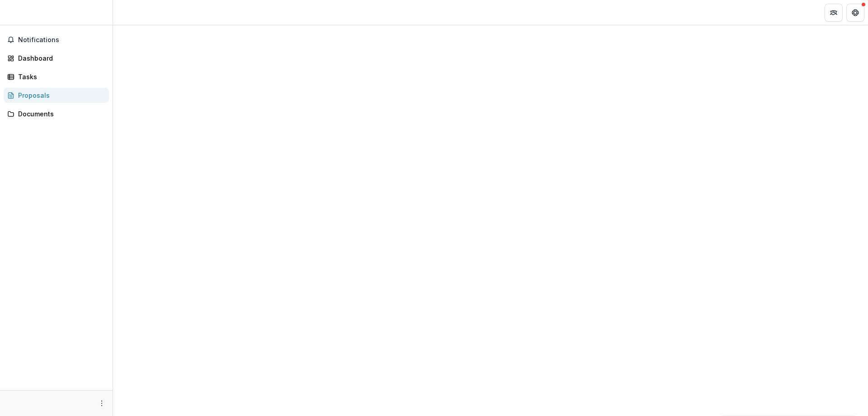  What do you see at coordinates (59, 77) in the screenshot?
I see `div: Tasks` at bounding box center [59, 77].